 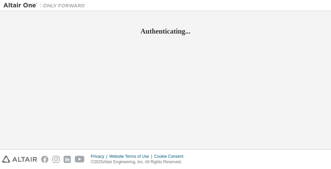 What do you see at coordinates (165, 31) in the screenshot?
I see `h2: Authenticating...` at bounding box center [165, 31].